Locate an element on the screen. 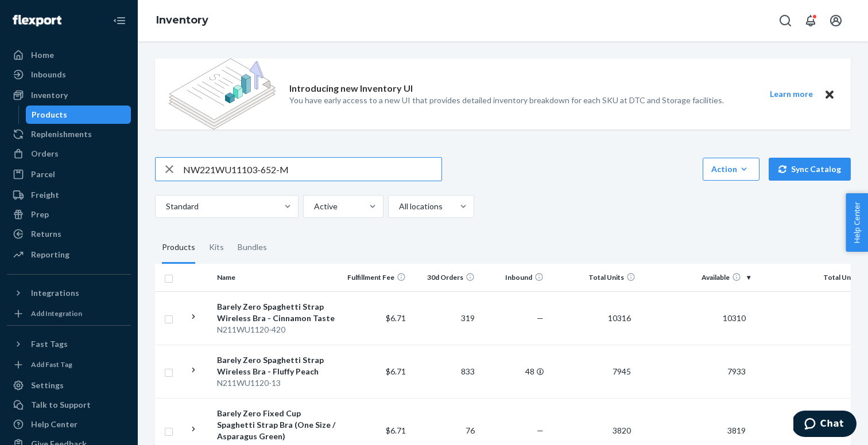  a: Help Center is located at coordinates (69, 424).